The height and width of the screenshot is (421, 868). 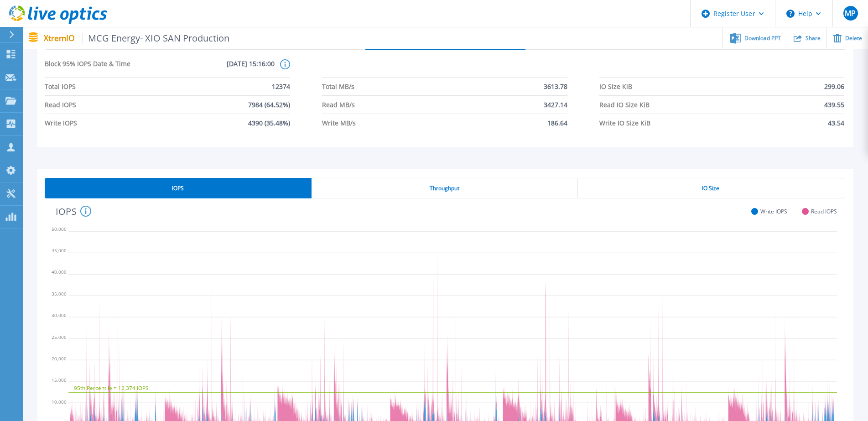 What do you see at coordinates (60, 86) in the screenshot?
I see `span: Total IOPS` at bounding box center [60, 86].